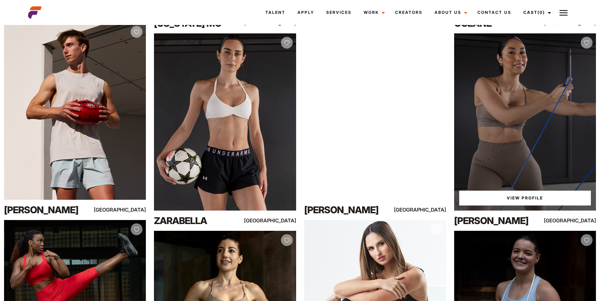 The image size is (600, 301). What do you see at coordinates (541, 12) in the screenshot?
I see `span: (0)` at bounding box center [541, 12].